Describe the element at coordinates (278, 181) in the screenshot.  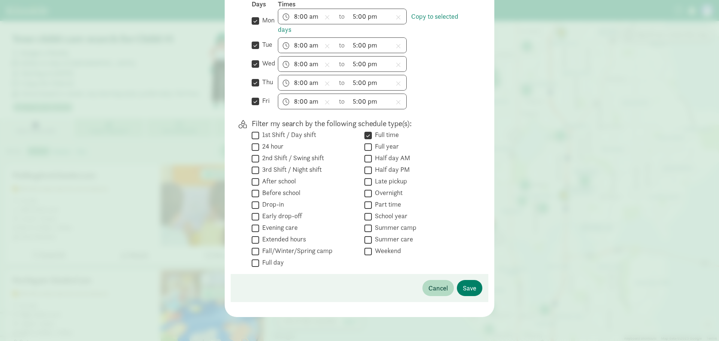
I see `label: After school` at that location.